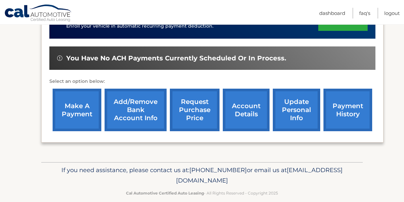 The image size is (404, 202). What do you see at coordinates (246, 110) in the screenshot?
I see `a: account details` at bounding box center [246, 110].